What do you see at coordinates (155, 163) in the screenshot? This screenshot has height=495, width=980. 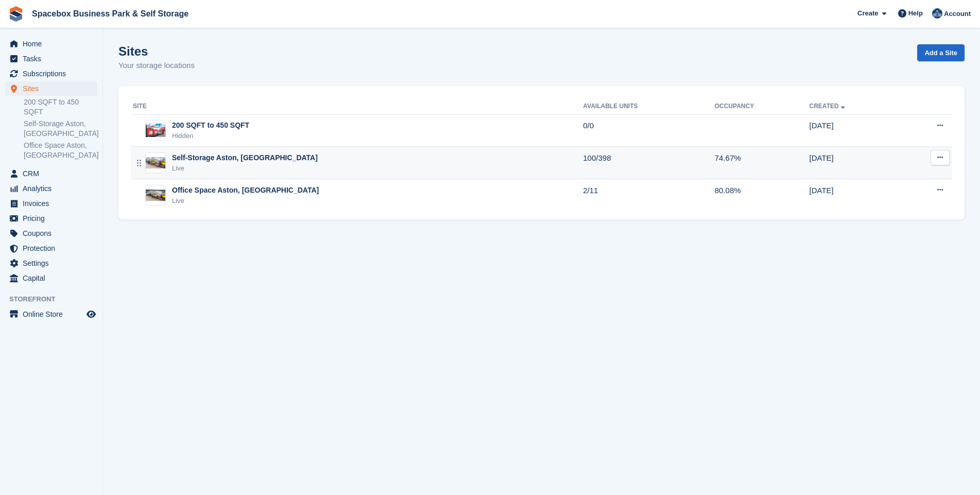 I see `img: Image of Self-Storage Aston, Birmingham site` at bounding box center [155, 163].